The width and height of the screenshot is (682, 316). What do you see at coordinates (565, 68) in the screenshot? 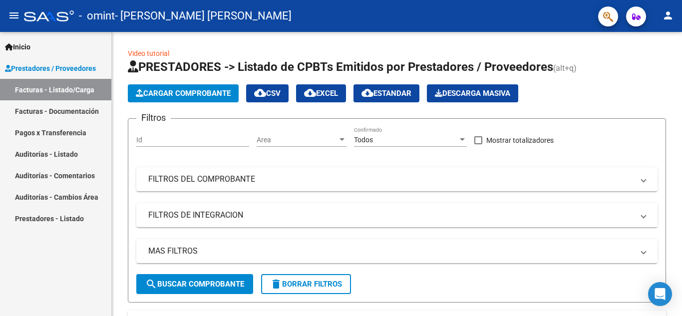
I see `span: (alt+q)` at bounding box center [565, 68].